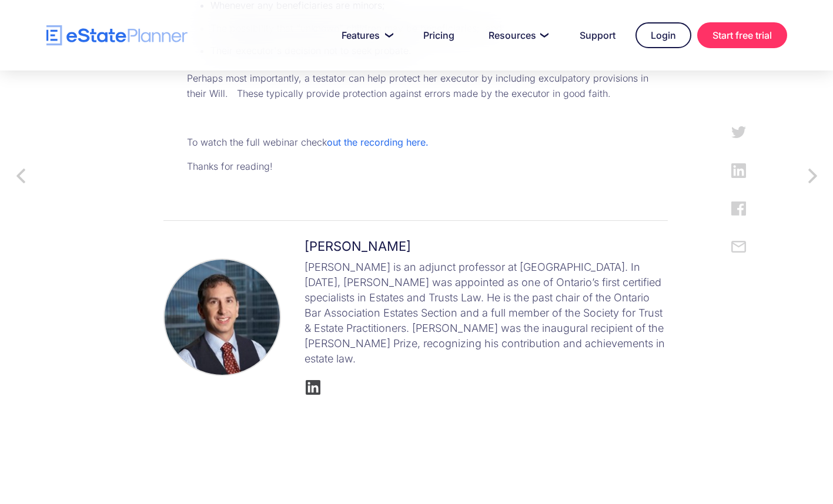 The height and width of the screenshot is (504, 833). I want to click on a: home, so click(117, 35).